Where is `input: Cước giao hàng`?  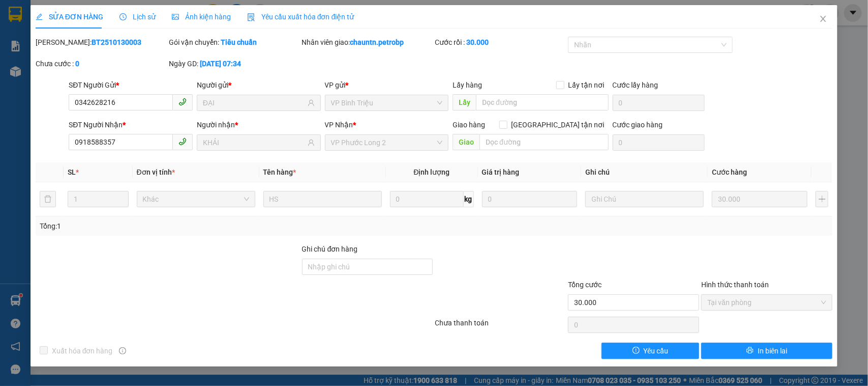 input: Cước giao hàng is located at coordinates (659, 142).